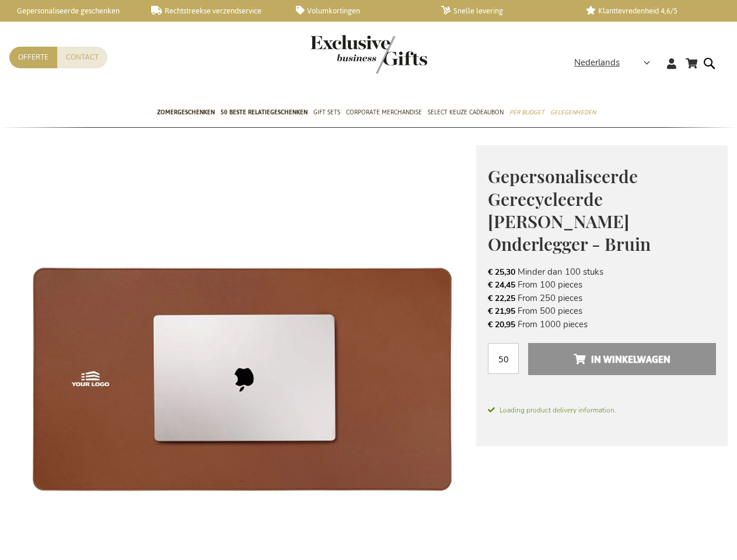  What do you see at coordinates (327, 113) in the screenshot?
I see `a: Gift Sets` at bounding box center [327, 113].